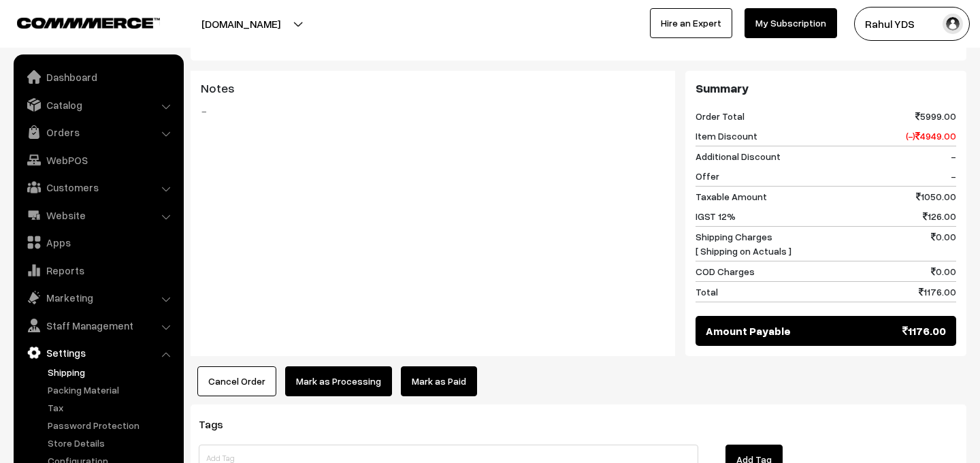 This screenshot has height=463, width=980. Describe the element at coordinates (98, 105) in the screenshot. I see `a: Catalog` at that location.